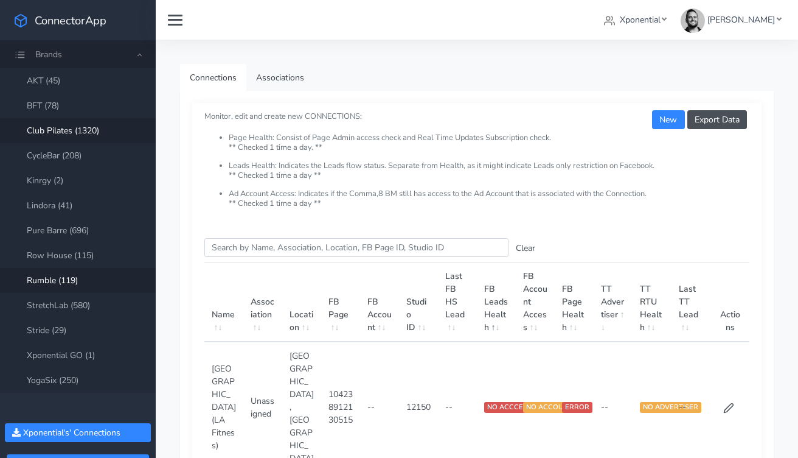 Image resolution: width=798 pixels, height=458 pixels. Describe the element at coordinates (730, 302) in the screenshot. I see `th: Actions` at that location.